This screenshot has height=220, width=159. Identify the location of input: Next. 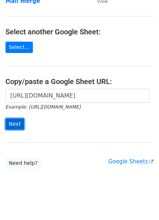
(15, 124).